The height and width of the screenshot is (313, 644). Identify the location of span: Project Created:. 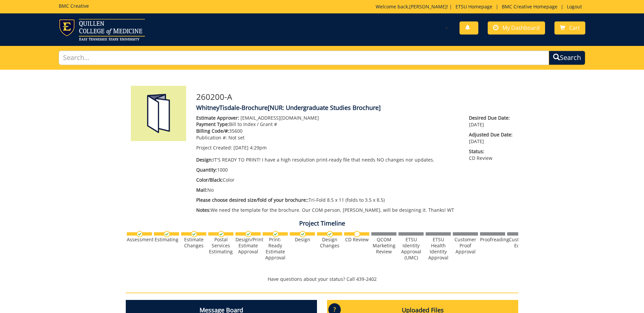
(214, 148).